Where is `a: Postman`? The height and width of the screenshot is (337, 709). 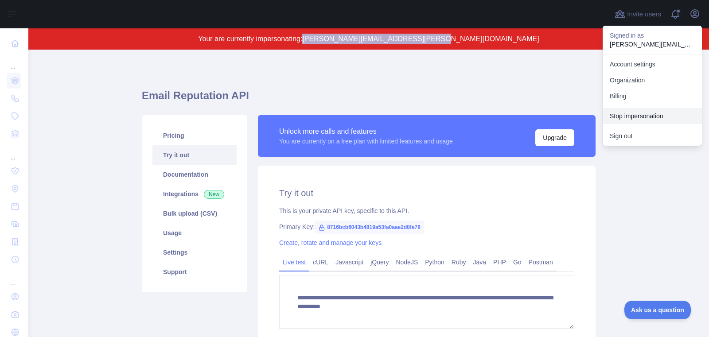 a: Postman is located at coordinates (541, 262).